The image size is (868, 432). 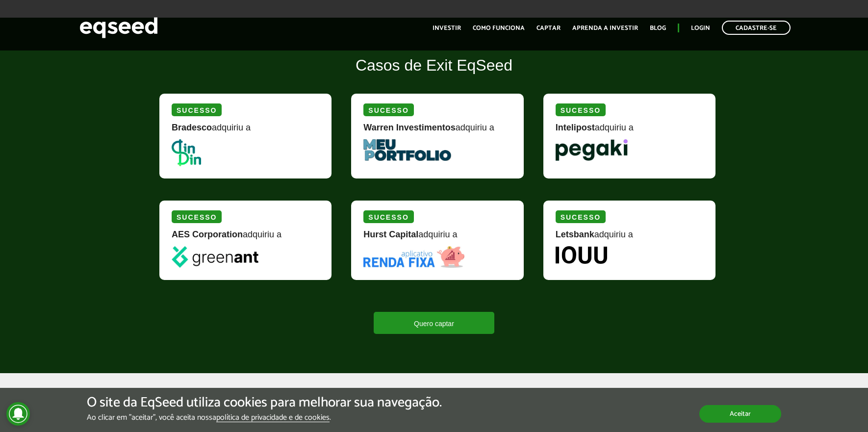 What do you see at coordinates (581, 255) in the screenshot?
I see `img: Iouu` at bounding box center [581, 255].